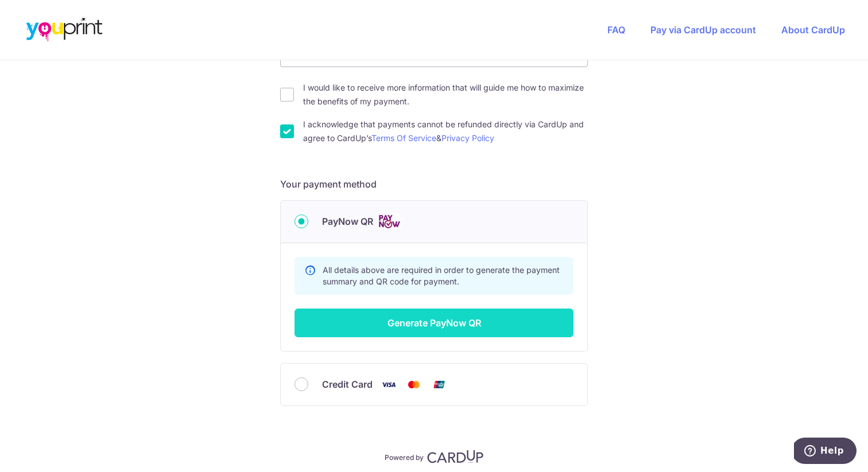 The image size is (868, 472). I want to click on label: I acknowledge that payments cannot be refunded directly via CardUp and agree to CardUp’s &, so click(445, 132).